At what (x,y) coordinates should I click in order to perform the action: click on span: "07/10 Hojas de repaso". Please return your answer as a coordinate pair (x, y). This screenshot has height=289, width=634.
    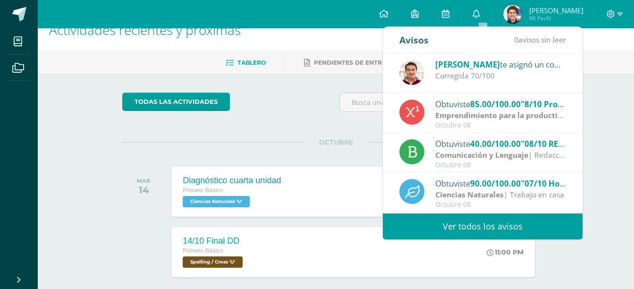
    Looking at the image, I should click on (568, 183).